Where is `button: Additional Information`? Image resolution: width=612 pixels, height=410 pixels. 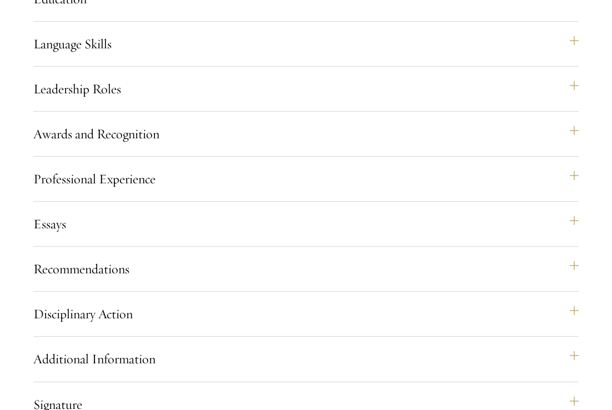 button: Additional Information is located at coordinates (306, 359).